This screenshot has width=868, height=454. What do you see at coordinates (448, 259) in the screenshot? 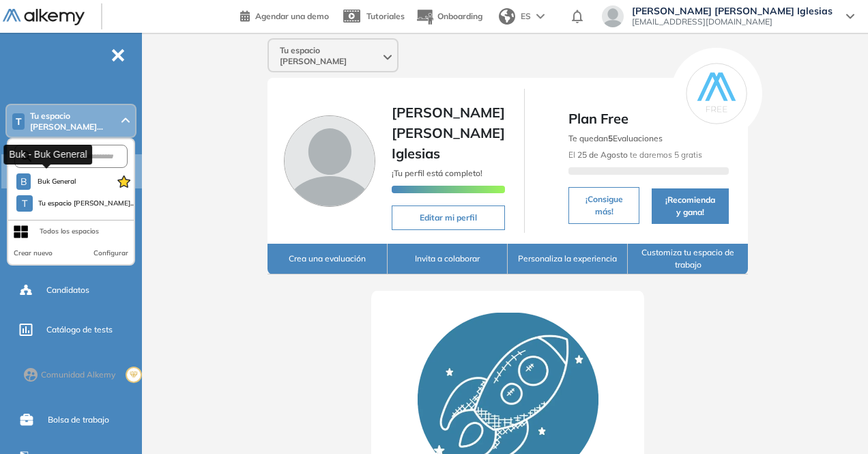
I see `button: Invita a colaborar` at bounding box center [448, 259].